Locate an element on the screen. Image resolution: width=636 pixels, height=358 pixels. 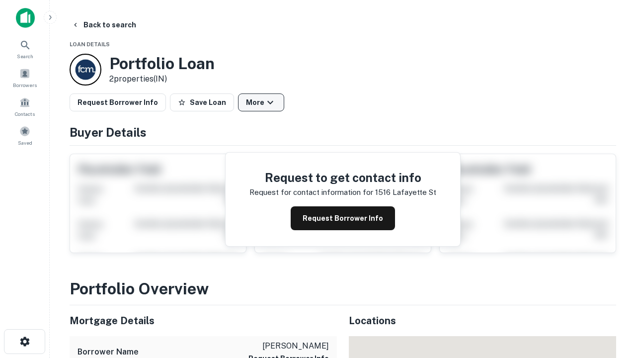
div: Saved is located at coordinates (25, 135).